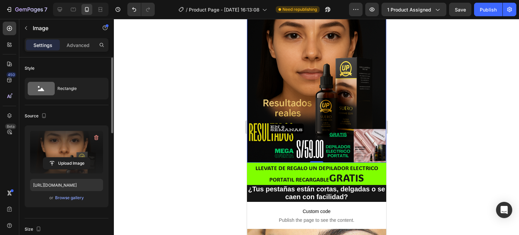  I want to click on div: Source, so click(36, 116).